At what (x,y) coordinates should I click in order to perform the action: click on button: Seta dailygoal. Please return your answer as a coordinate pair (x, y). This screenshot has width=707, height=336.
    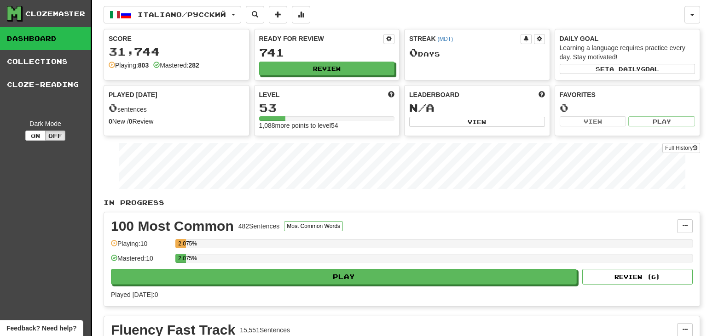
    Looking at the image, I should click on (627, 69).